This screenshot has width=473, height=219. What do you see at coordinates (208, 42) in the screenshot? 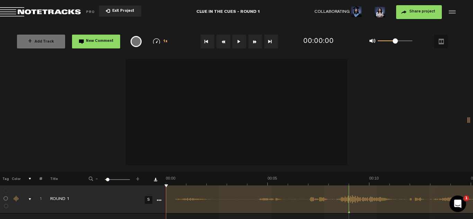
I see `button: Go to beginning` at bounding box center [208, 42].